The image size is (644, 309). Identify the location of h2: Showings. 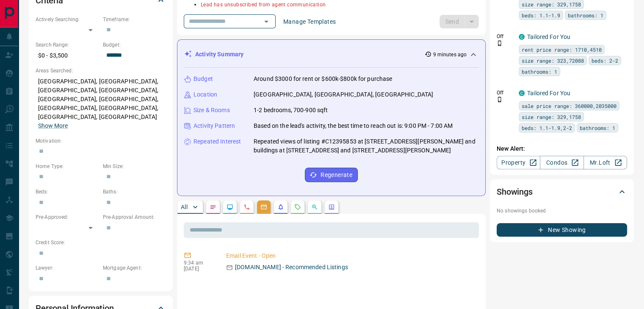
(514, 192).